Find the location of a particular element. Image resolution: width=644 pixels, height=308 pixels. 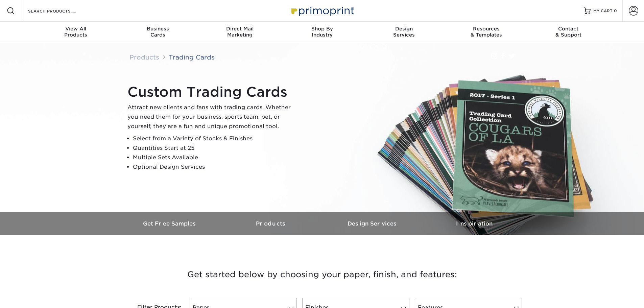

img: Primoprint is located at coordinates (322, 11).